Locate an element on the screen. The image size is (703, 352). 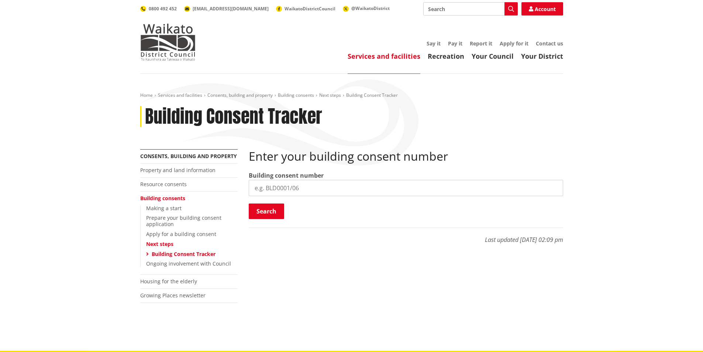
a: @WaikatoDistrict is located at coordinates (366, 8).